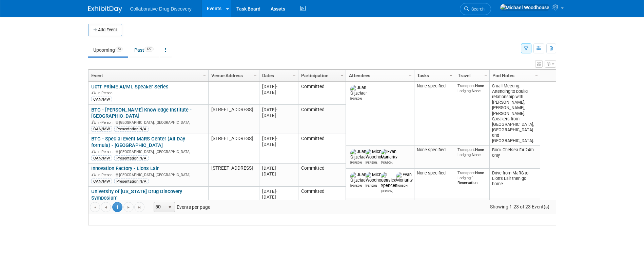 The width and height of the screenshot is (644, 254). What do you see at coordinates (147, 75) in the screenshot?
I see `a: Event` at bounding box center [147, 75].